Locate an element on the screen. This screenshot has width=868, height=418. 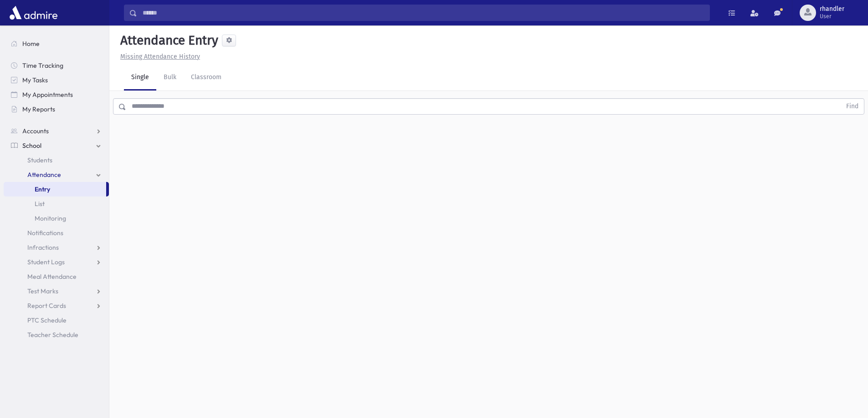
a: Bulk is located at coordinates (170, 77).